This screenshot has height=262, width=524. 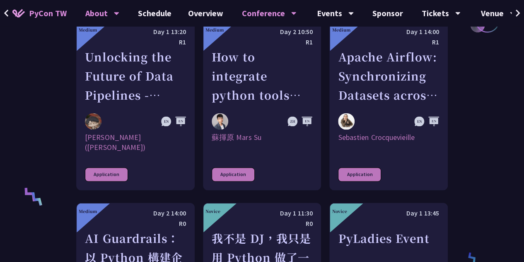 I want to click on div: Day 1 11:30, so click(x=262, y=213).